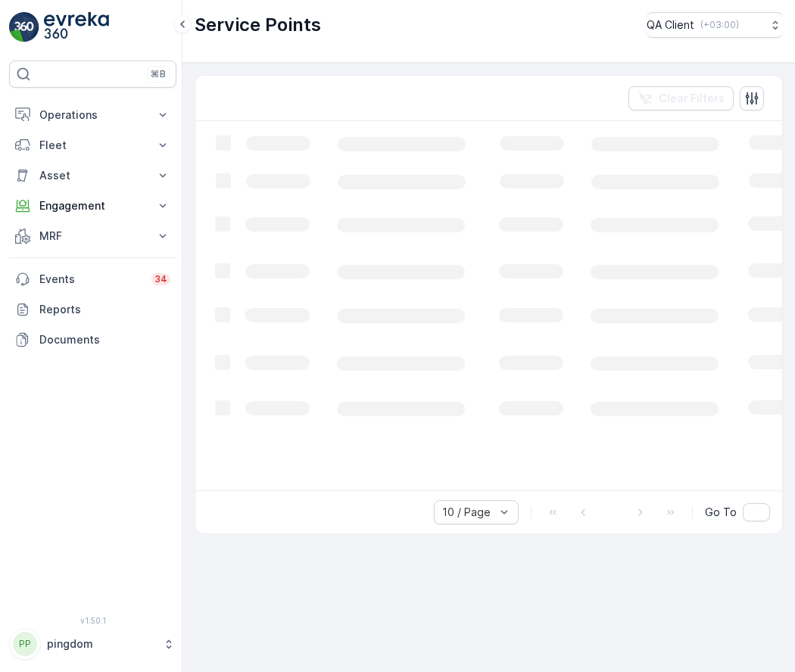  Describe the element at coordinates (92, 340) in the screenshot. I see `a: Documents` at that location.